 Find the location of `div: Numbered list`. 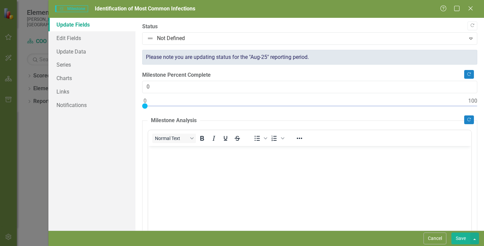

div: Numbered list is located at coordinates (277, 138).